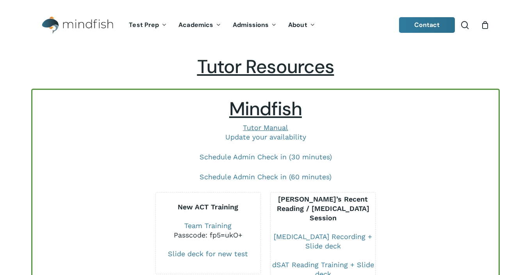  What do you see at coordinates (265, 66) in the screenshot?
I see `span: Tutor Resources` at bounding box center [265, 66].